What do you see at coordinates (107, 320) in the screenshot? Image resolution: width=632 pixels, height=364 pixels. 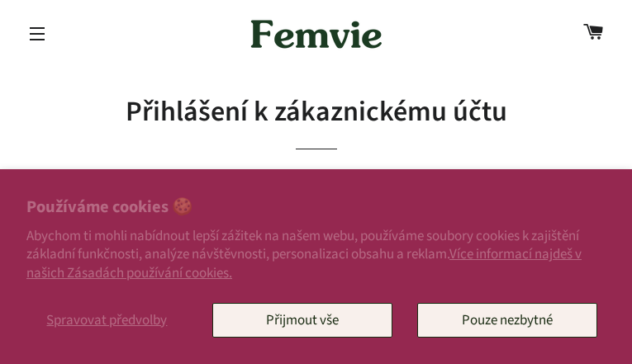 I see `span: Spravovat předvolby` at bounding box center [107, 320].